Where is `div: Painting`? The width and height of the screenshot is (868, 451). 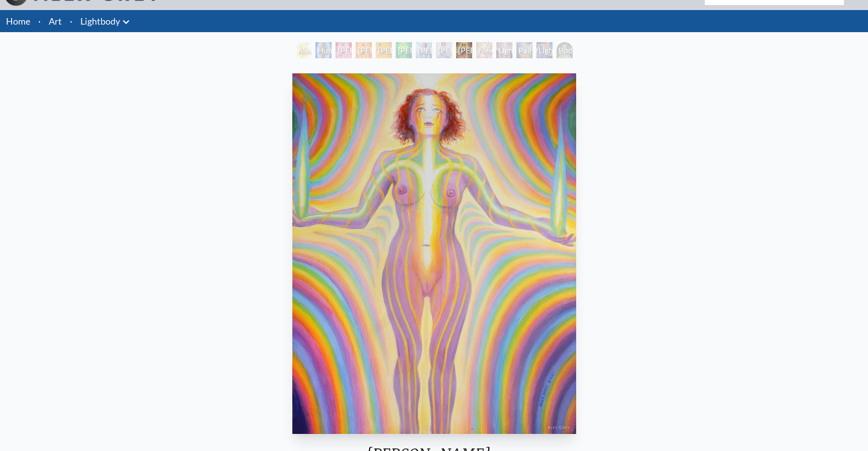
div: Painting is located at coordinates (525, 51).